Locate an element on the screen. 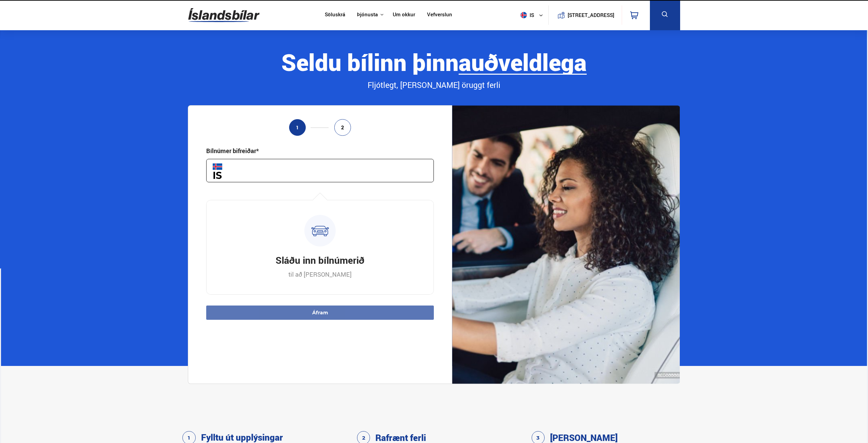  a: Vefverslun is located at coordinates (440, 15).